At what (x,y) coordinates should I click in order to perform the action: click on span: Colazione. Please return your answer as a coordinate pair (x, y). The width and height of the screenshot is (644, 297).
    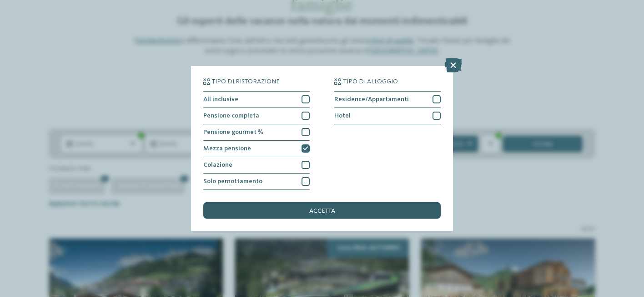
    Looking at the image, I should click on (218, 165).